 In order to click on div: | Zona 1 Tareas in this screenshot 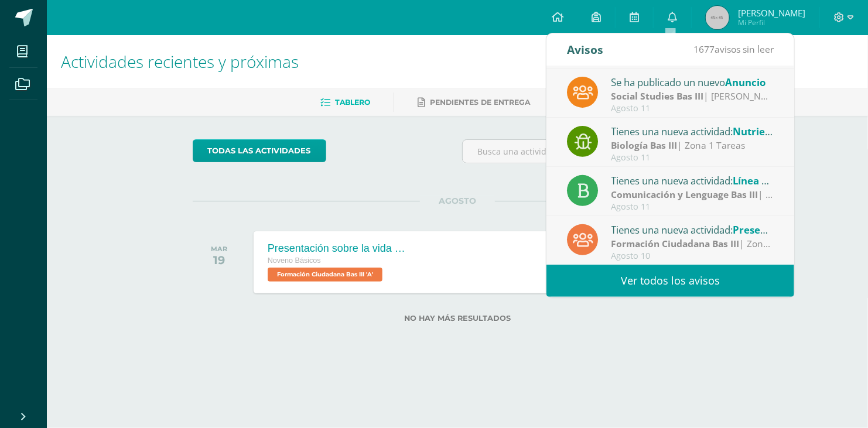, I will do `click(693, 145)`.